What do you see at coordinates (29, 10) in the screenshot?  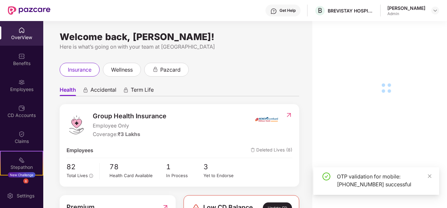 I see `img: New Pazcare Logo` at bounding box center [29, 10].